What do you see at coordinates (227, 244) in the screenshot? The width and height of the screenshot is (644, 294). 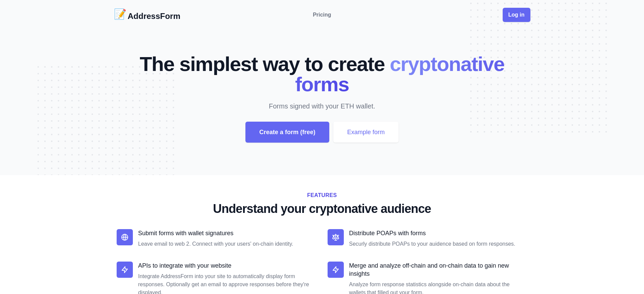 I see `dd: Leave email to web 2. Connect with your users' on-chain identity.` at bounding box center [227, 244].